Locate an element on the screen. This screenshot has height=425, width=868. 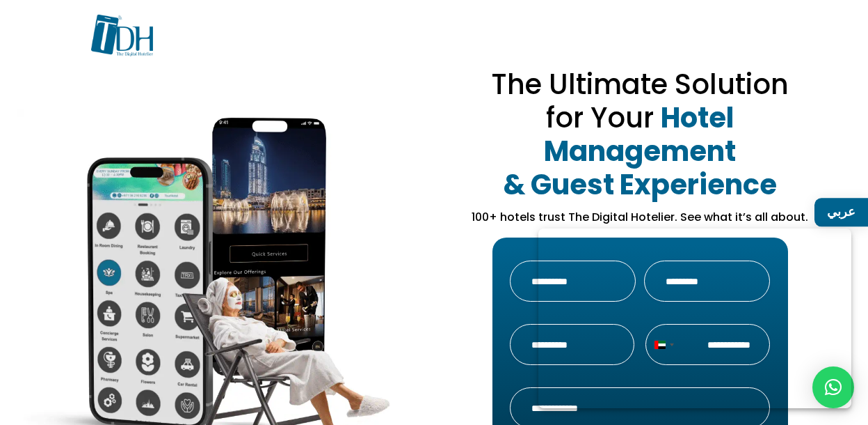
img: TDH-logo is located at coordinates (122, 36).